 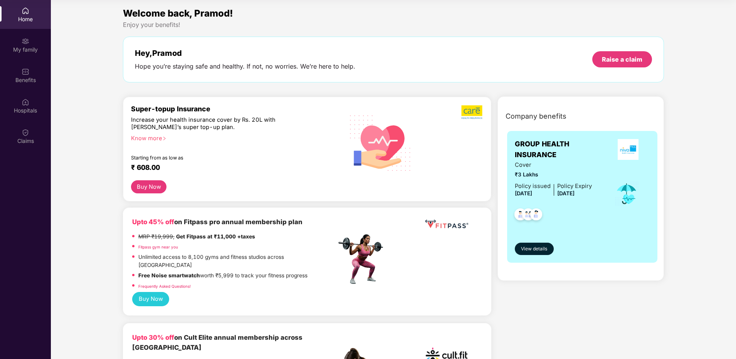 What do you see at coordinates (25, 72) in the screenshot?
I see `img: svg+xml;base64,PHN2ZyBpZD0iQmVuZWZpdHMiIHhtbG5zPSJodHRwOi8vd3d3LnczLm9yZy8yMDAwL3N2ZyIgd2lkdGg9Ij...` at bounding box center [25, 72].